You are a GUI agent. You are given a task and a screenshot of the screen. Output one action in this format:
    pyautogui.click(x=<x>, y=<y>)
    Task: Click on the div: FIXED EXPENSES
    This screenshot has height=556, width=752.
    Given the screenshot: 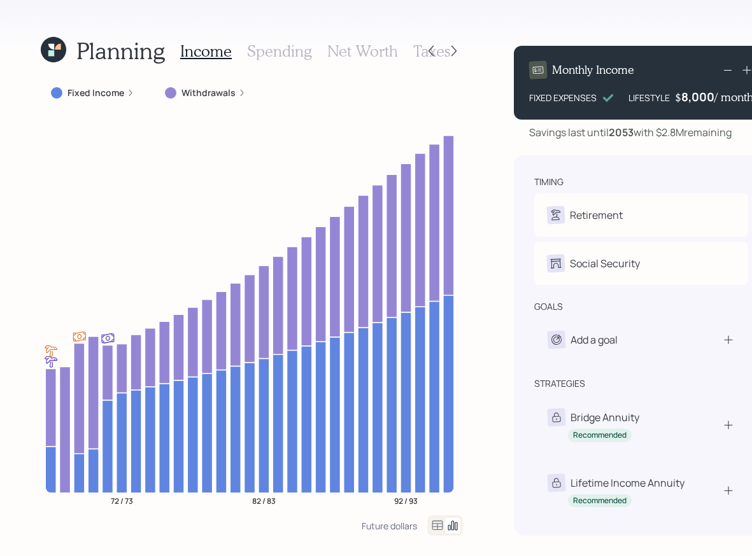 What is the action you would take?
    pyautogui.click(x=563, y=97)
    